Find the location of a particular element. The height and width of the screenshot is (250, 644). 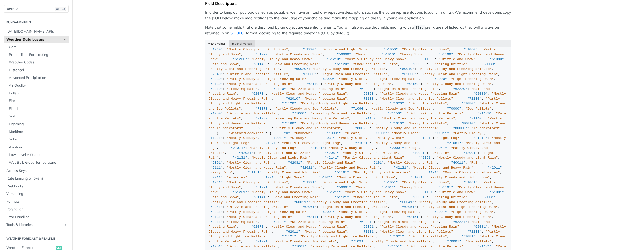

span: Versioning is located at coordinates (37, 194).